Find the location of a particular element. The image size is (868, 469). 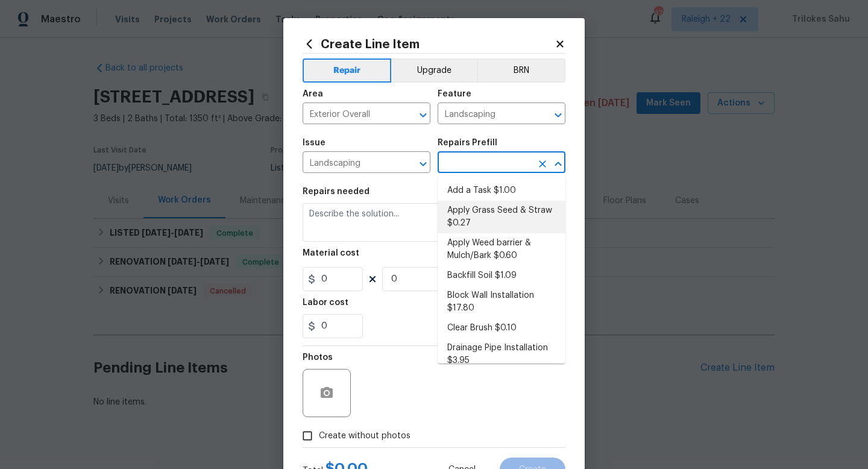

button: Close is located at coordinates (558, 164).